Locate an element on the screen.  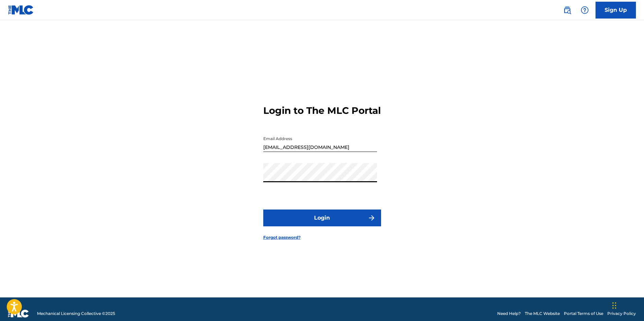
a: Portal Terms of Use is located at coordinates (584, 314).